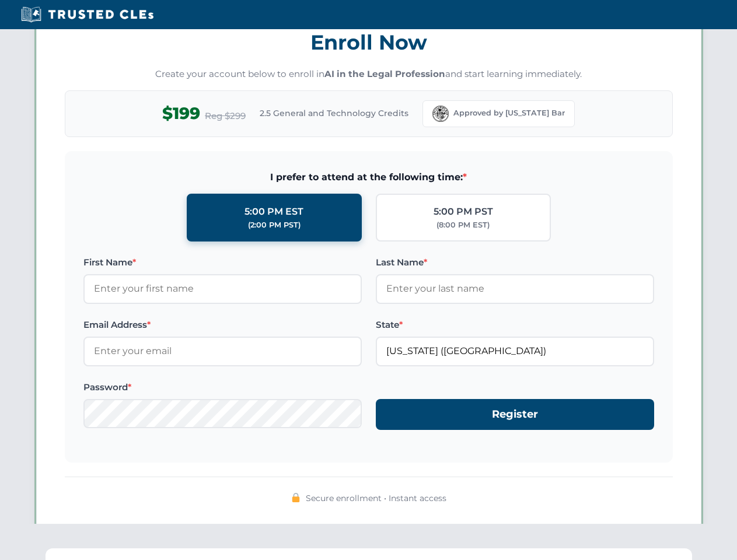 Image resolution: width=737 pixels, height=560 pixels. What do you see at coordinates (274, 225) in the screenshot?
I see `div: (2:00 PM PST)` at bounding box center [274, 225].